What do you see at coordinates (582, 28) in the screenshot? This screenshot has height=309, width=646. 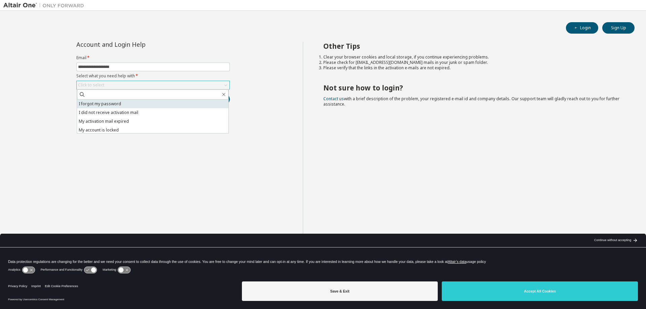 I see `button: Login` at bounding box center [582, 28].